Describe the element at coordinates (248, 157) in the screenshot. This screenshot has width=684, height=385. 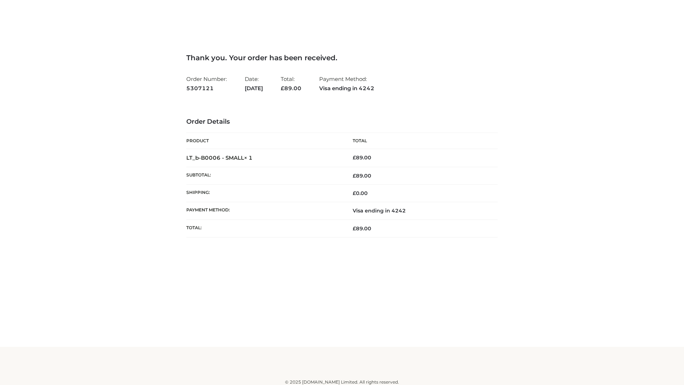
I see `strong: × 1` at that location.